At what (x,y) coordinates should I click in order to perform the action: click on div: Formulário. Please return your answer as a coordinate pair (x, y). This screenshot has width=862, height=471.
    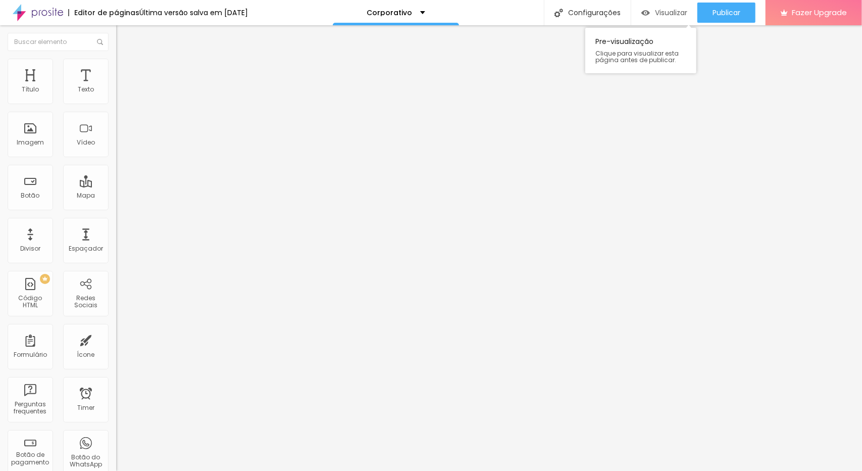
    Looking at the image, I should click on (30, 355).